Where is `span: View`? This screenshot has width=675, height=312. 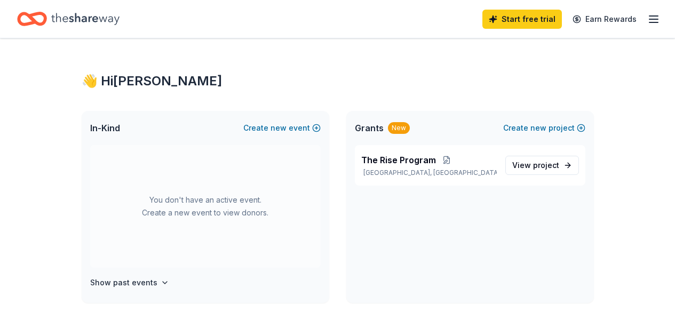
span: View is located at coordinates (536, 165).